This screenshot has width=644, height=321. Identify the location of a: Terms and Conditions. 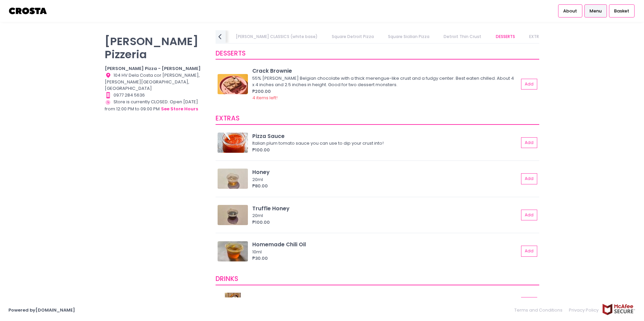
(540, 310).